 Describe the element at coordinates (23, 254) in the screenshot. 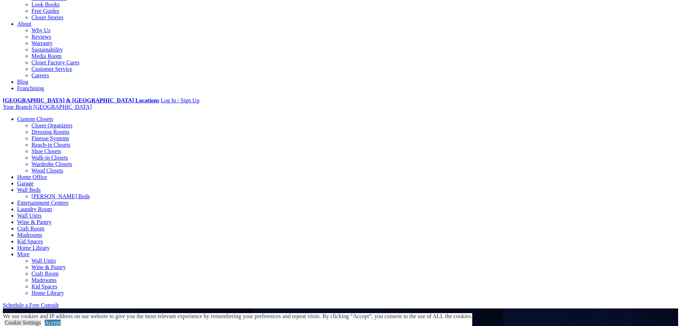

I see `a: More menu text will display only on big screen` at that location.